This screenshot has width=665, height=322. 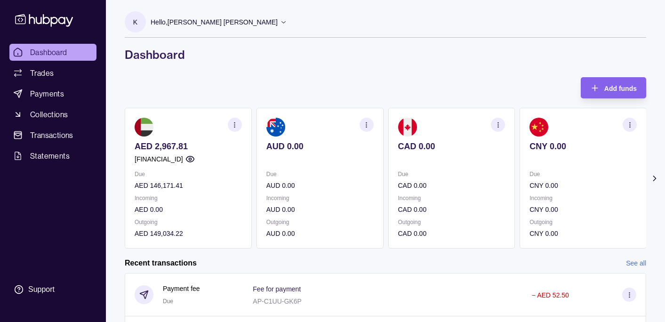 I want to click on a: Trades, so click(x=53, y=73).